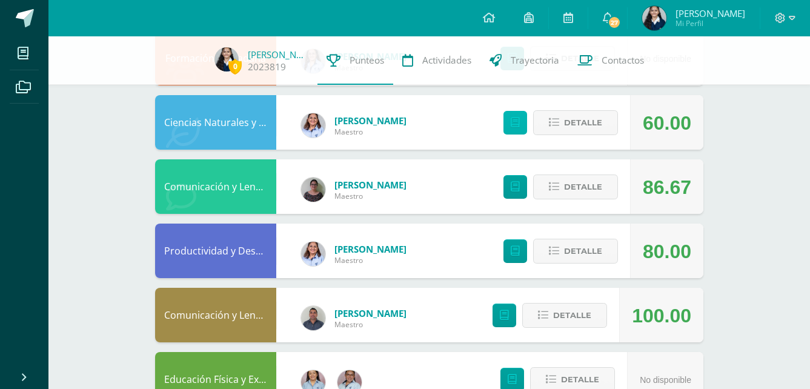  Describe the element at coordinates (614, 22) in the screenshot. I see `span: 27` at that location.